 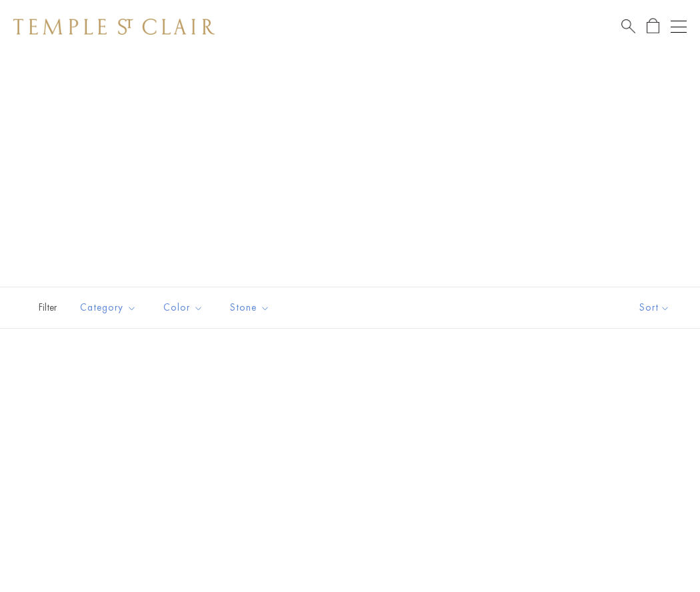 What do you see at coordinates (108, 307) in the screenshot?
I see `button: Category` at bounding box center [108, 307].